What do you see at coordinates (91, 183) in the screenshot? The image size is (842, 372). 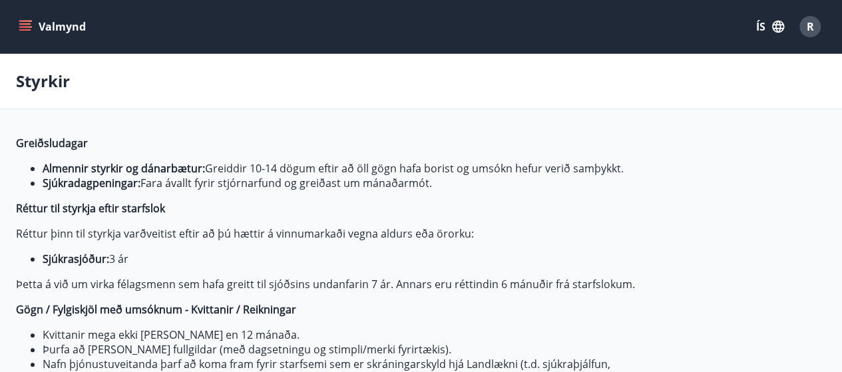 I see `strong: Sjúkradagpeningar:` at bounding box center [91, 183].